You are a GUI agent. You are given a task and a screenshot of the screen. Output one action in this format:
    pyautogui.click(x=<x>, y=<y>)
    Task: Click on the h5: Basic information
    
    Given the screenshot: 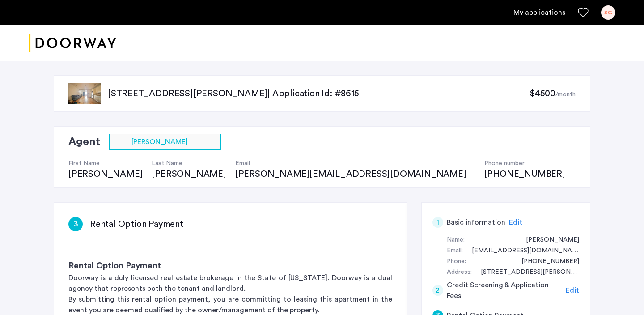 What is the action you would take?
    pyautogui.click(x=476, y=222)
    